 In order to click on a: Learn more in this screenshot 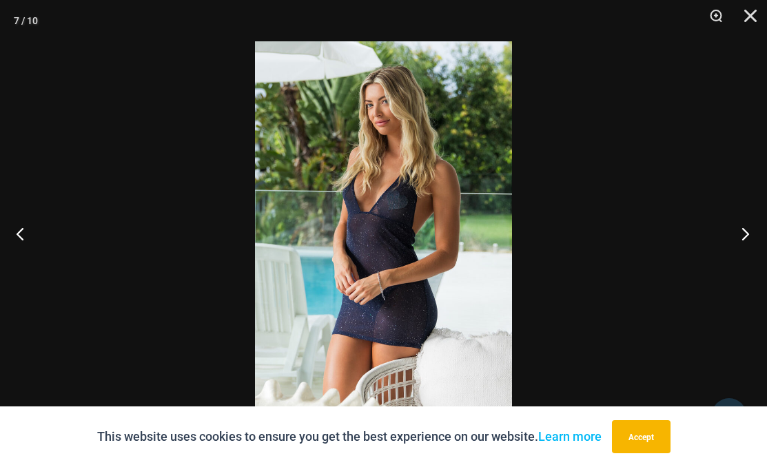, I will do `click(570, 436)`.